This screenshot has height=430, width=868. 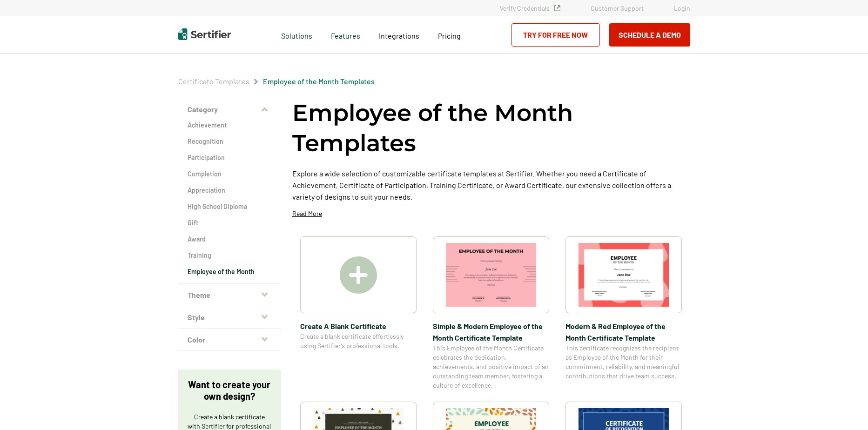 I want to click on h2: Employee of the Month, so click(x=229, y=272).